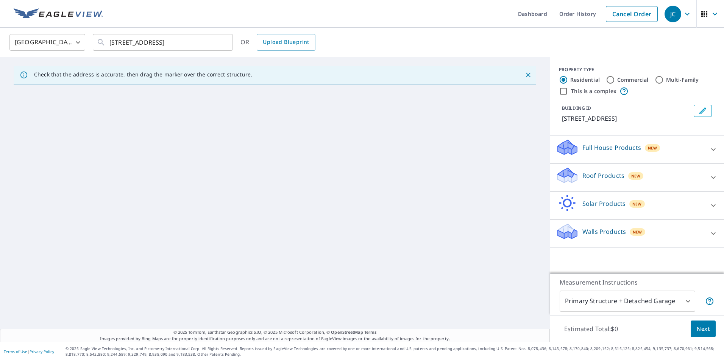 The height and width of the screenshot is (361, 724). What do you see at coordinates (682, 80) in the screenshot?
I see `label: Multi-Family` at bounding box center [682, 80].